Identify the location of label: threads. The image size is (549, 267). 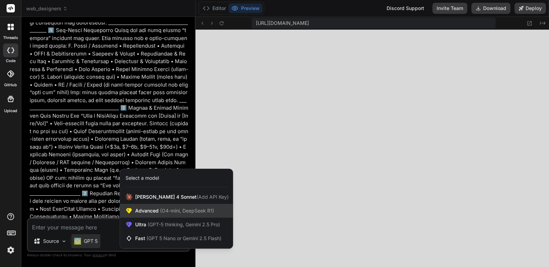
(10, 38).